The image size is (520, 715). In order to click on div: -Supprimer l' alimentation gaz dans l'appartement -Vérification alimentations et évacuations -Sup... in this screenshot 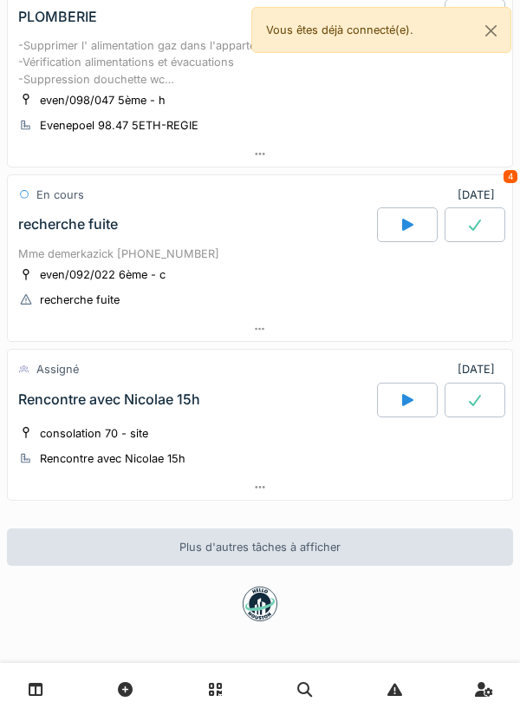, I will do `click(260, 62)`.